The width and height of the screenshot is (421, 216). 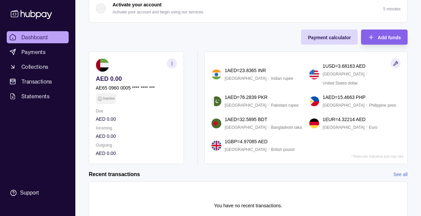 I want to click on a: Dashboard, so click(x=38, y=37).